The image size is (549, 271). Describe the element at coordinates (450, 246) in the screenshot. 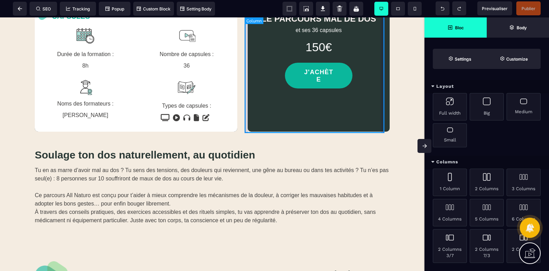

I see `div: 2 Columns 3/7` at that location.